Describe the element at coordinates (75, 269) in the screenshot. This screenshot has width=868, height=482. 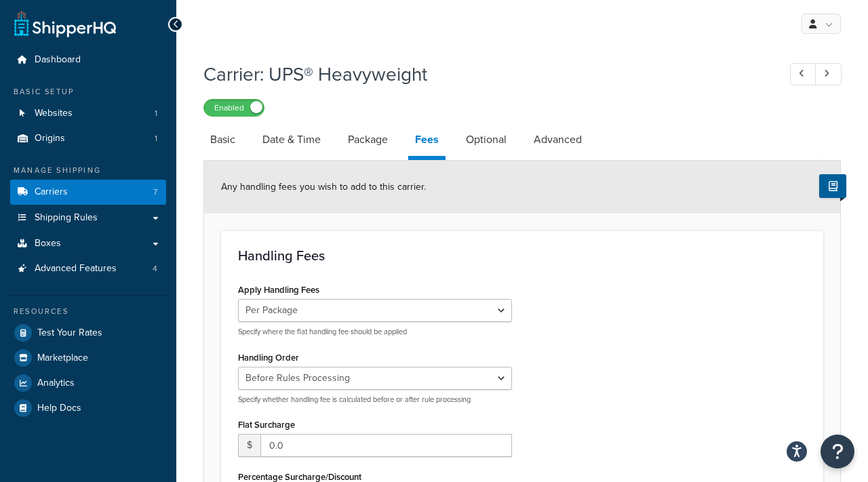
I see `span: Advanced Features` at that location.